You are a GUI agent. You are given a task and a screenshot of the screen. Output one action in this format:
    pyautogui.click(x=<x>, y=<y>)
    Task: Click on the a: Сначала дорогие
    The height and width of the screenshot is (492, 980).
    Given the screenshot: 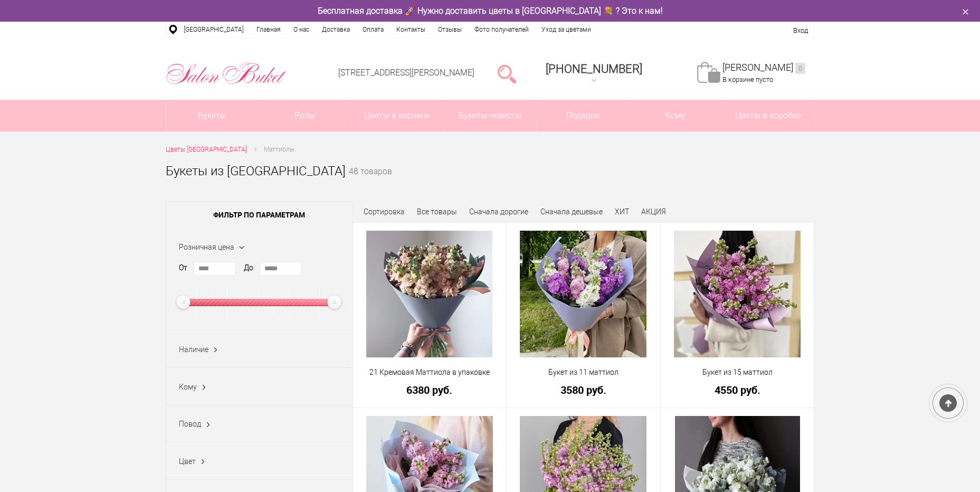 What is the action you would take?
    pyautogui.click(x=498, y=211)
    